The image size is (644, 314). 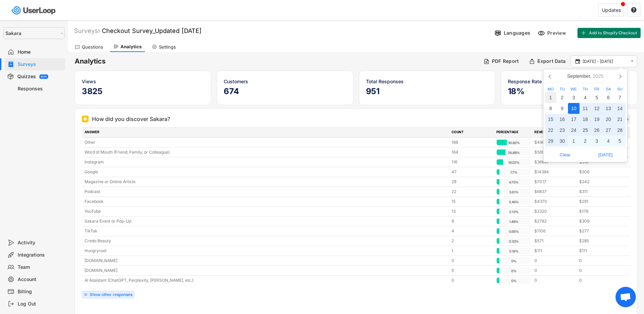 What do you see at coordinates (562, 89) in the screenshot?
I see `div: Tu` at bounding box center [562, 89].